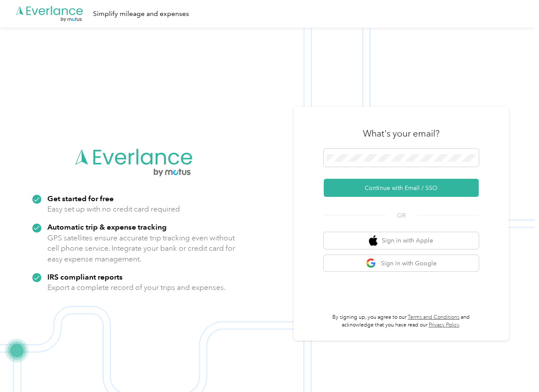 Image resolution: width=539 pixels, height=392 pixels. I want to click on p: Export a complete record of your trips and expenses., so click(136, 287).